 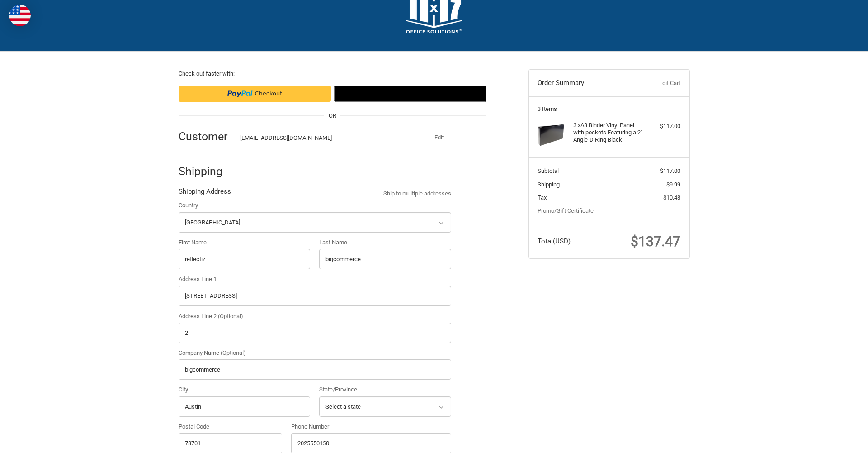 What do you see at coordinates (315, 279) in the screenshot?
I see `label: Address Line 1` at bounding box center [315, 279].